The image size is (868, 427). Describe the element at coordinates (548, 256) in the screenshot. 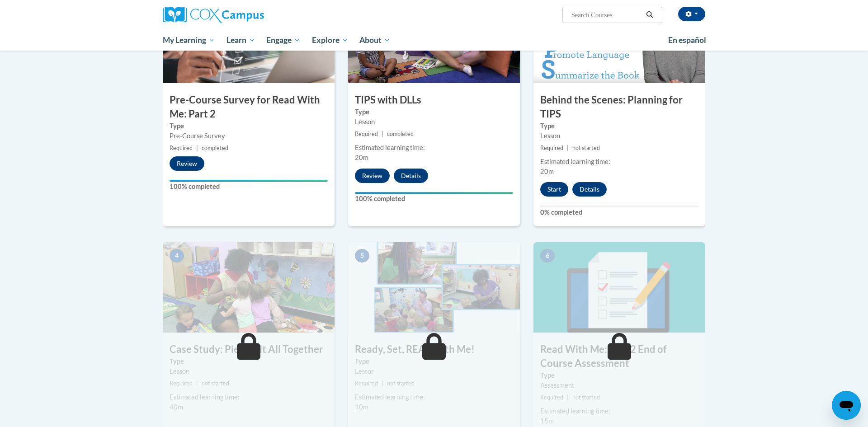

I see `span: 6` at that location.